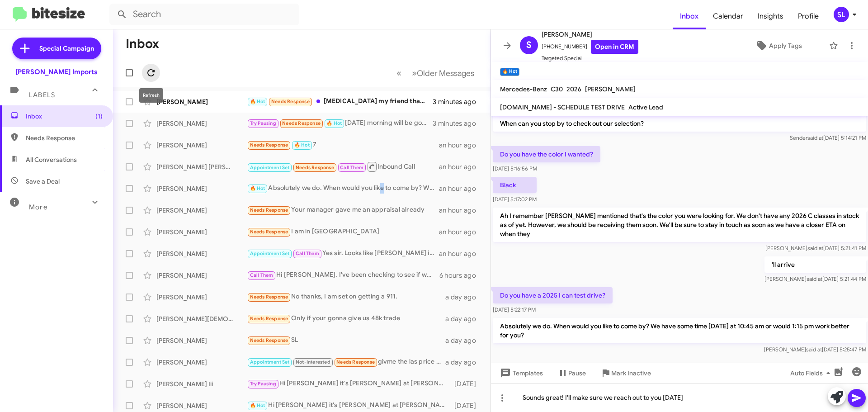 This screenshot has width=868, height=412. I want to click on span: Apply Tags, so click(785, 45).